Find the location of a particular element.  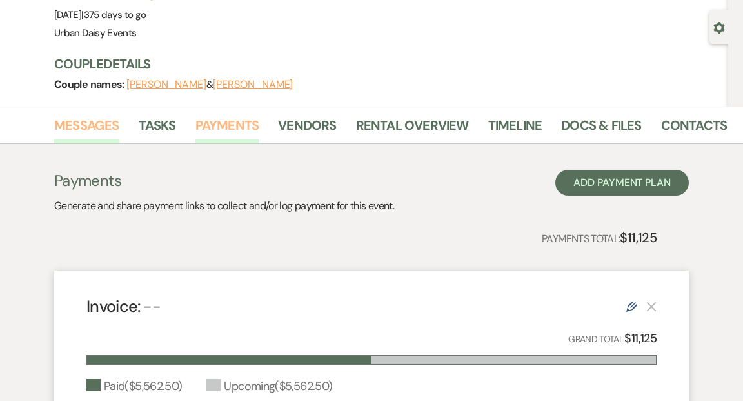

a: Rental Overview is located at coordinates (412, 129).